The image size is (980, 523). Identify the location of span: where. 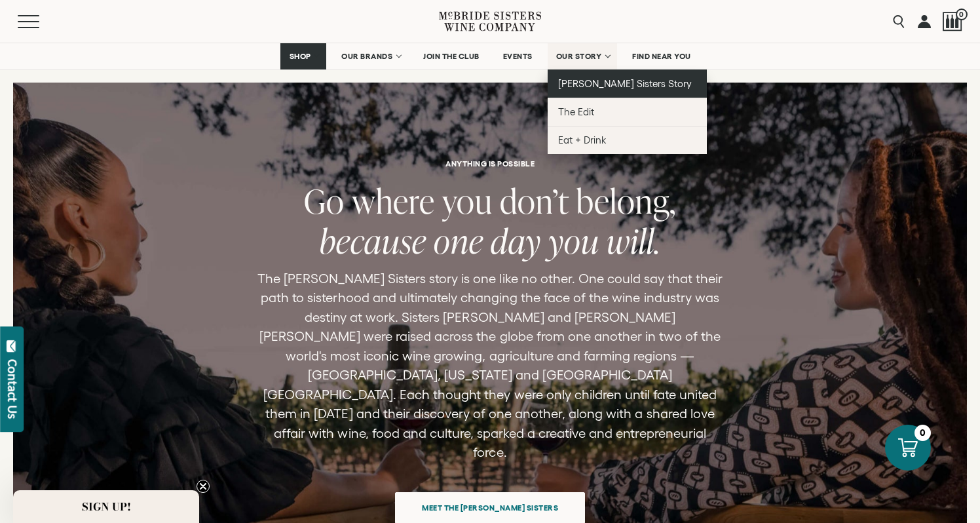
(393, 201).